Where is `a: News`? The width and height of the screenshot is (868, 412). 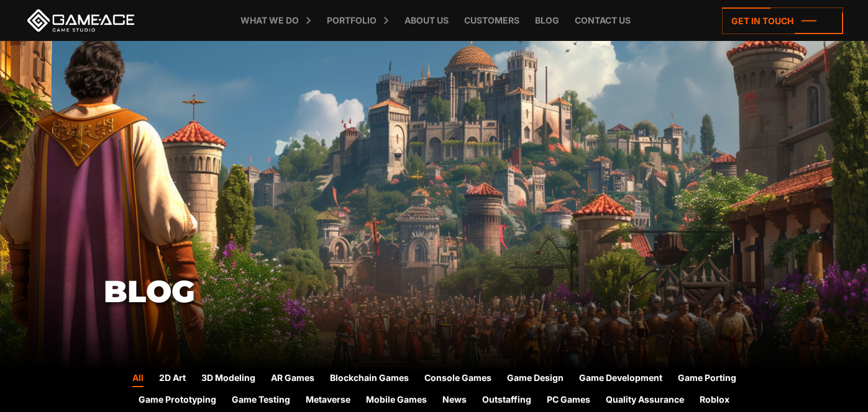
a: News is located at coordinates (454, 401).